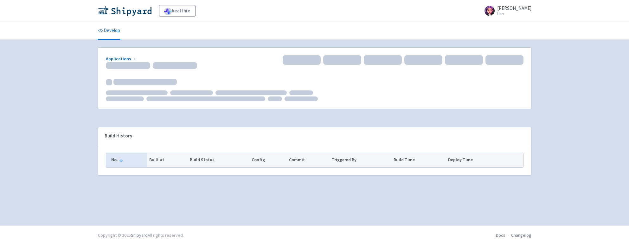 Image resolution: width=629 pixels, height=245 pixels. I want to click on th: Commit, so click(309, 160).